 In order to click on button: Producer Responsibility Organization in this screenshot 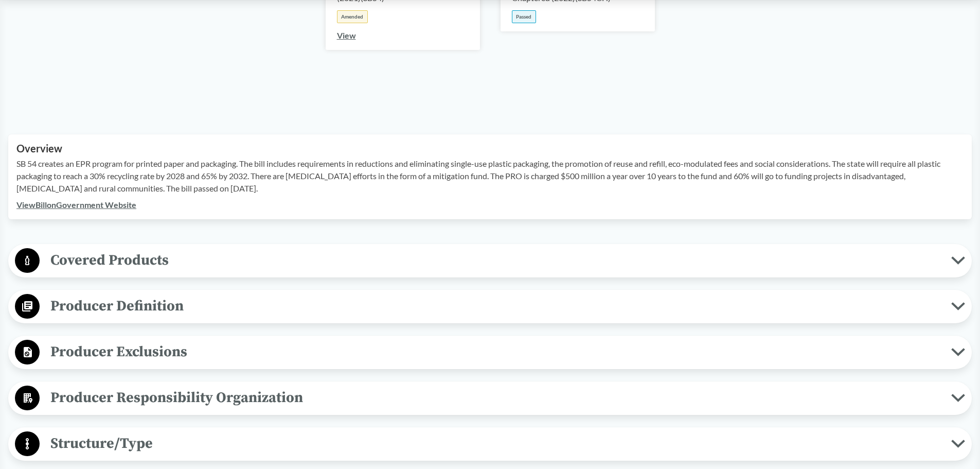, I will do `click(490, 398)`.